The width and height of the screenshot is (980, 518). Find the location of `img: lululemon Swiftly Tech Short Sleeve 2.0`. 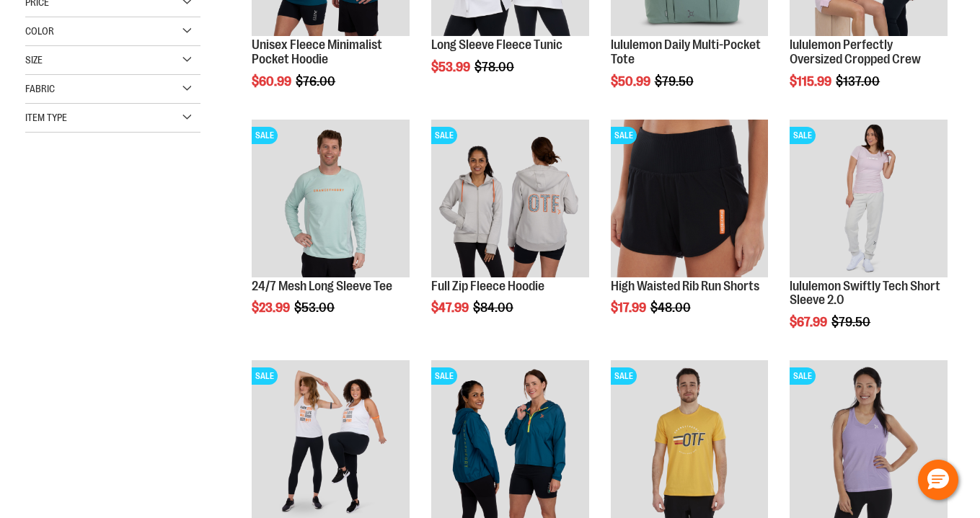

img: lululemon Swiftly Tech Short Sleeve 2.0 is located at coordinates (868, 198).